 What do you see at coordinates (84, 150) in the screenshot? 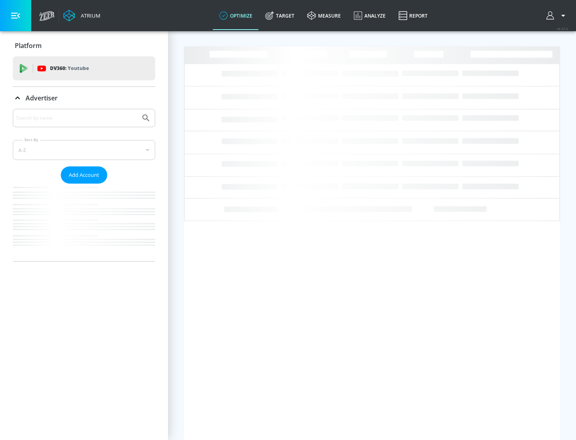
I see `div: A-Z` at bounding box center [84, 150].